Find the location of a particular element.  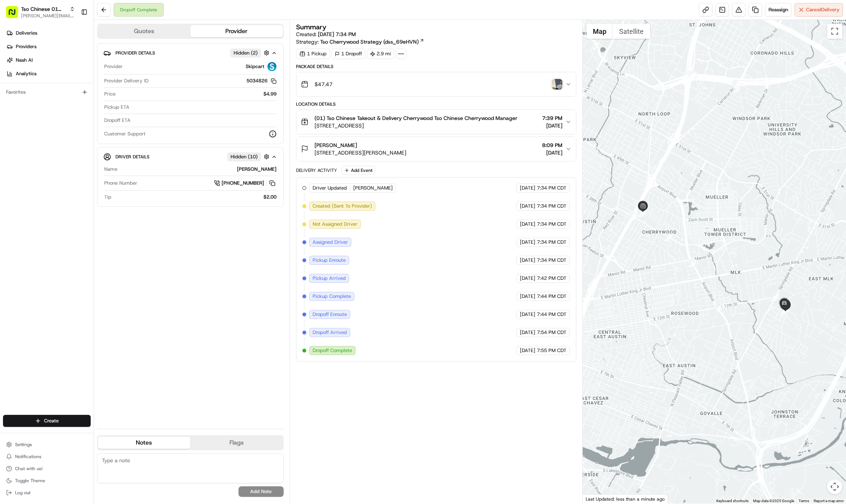

span: 7:42 PM CDT is located at coordinates (551, 278).